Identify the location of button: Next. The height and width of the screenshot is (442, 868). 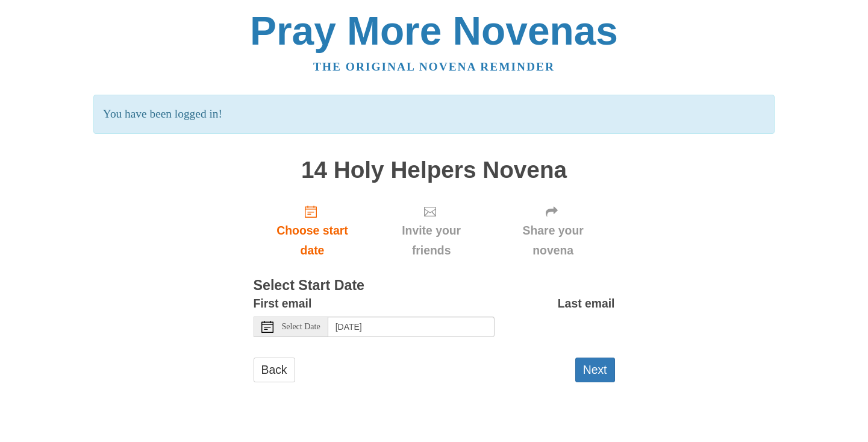
(595, 369).